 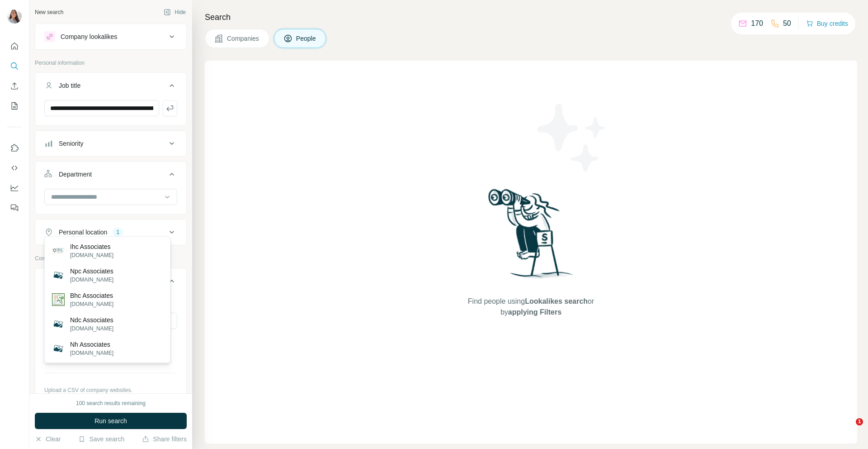 I want to click on img: Nh Associates, so click(x=59, y=348).